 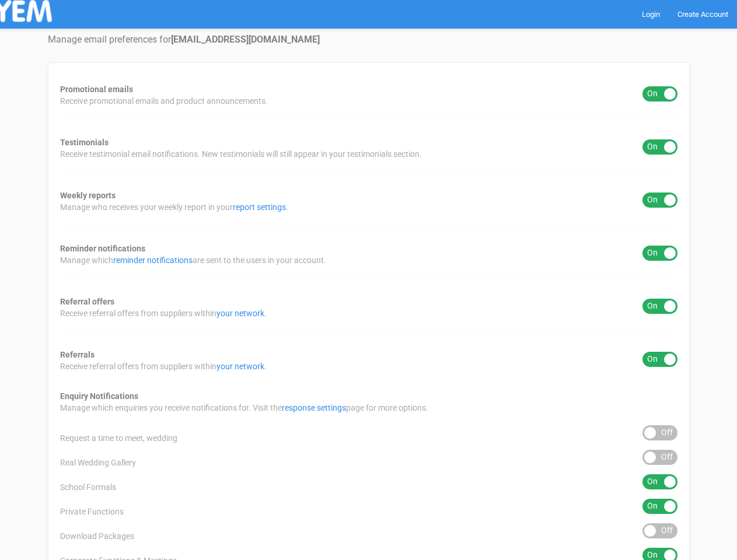 What do you see at coordinates (84, 142) in the screenshot?
I see `strong: Testimonials` at bounding box center [84, 142].